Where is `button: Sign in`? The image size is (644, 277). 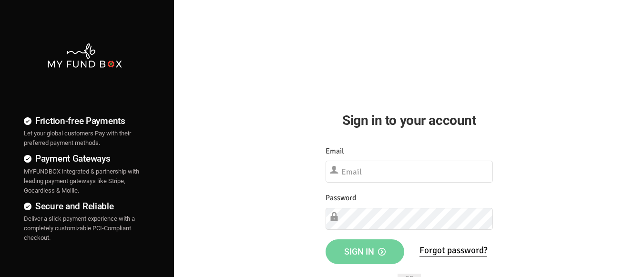 button: Sign in is located at coordinates (365, 251).